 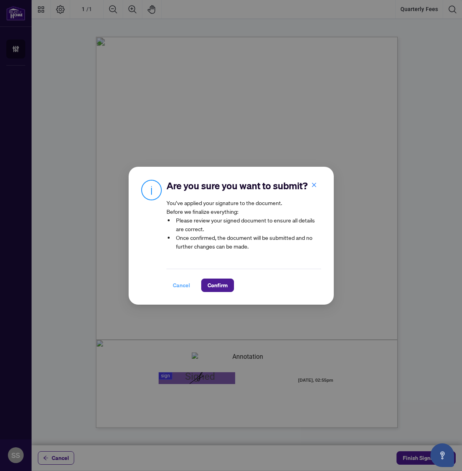 What do you see at coordinates (182, 285) in the screenshot?
I see `span: Cancel` at bounding box center [182, 285].